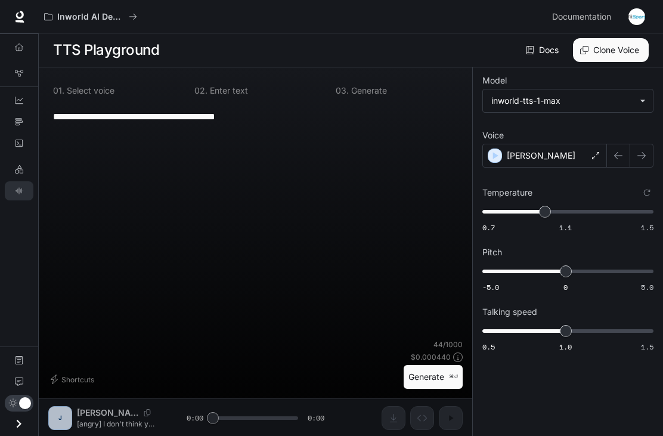 Image resolution: width=663 pixels, height=436 pixels. Describe the element at coordinates (493, 135) in the screenshot. I see `p: Voice` at that location.